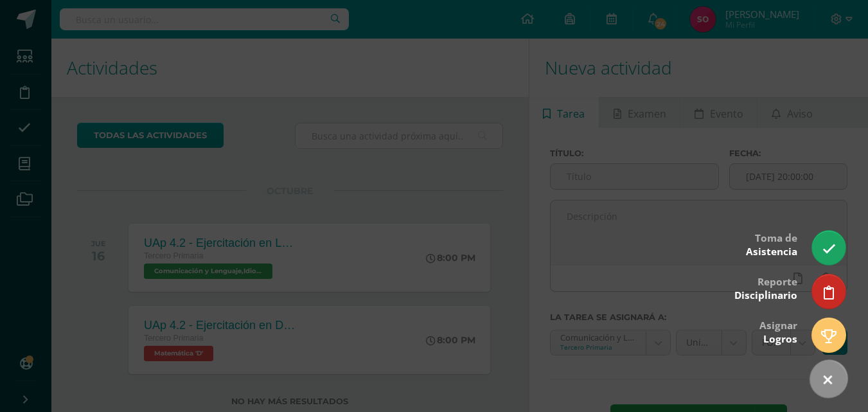 Image resolution: width=868 pixels, height=412 pixels. What do you see at coordinates (772, 244) in the screenshot?
I see `div: Toma de` at bounding box center [772, 244].